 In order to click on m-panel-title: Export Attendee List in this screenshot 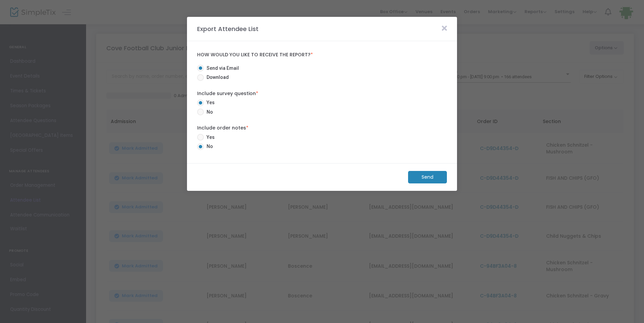, I will do `click(228, 29)`.